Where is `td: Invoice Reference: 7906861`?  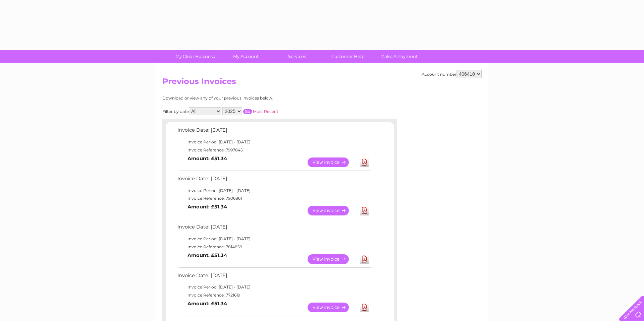 td: Invoice Reference: 7906861 is located at coordinates (273, 198).